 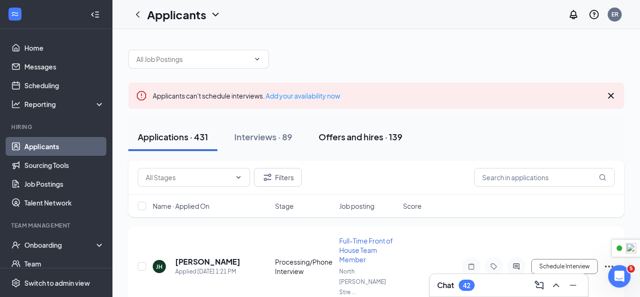 I want to click on button: ComposeMessage, so click(x=539, y=285).